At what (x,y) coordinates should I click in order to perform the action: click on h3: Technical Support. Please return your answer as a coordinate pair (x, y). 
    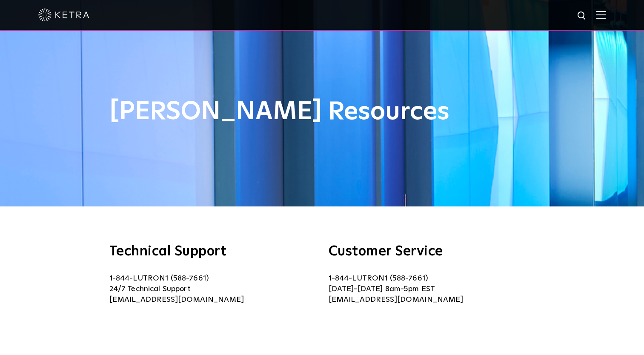
    Looking at the image, I should click on (213, 252).